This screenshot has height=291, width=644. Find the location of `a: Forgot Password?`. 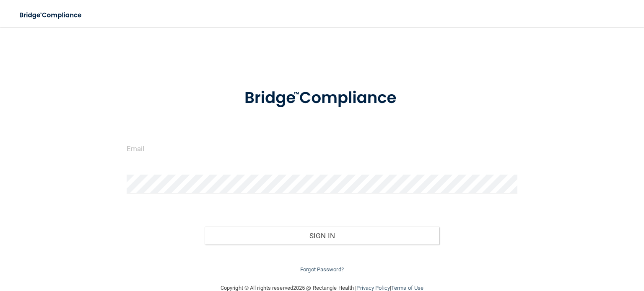

a: Forgot Password? is located at coordinates (322, 270).